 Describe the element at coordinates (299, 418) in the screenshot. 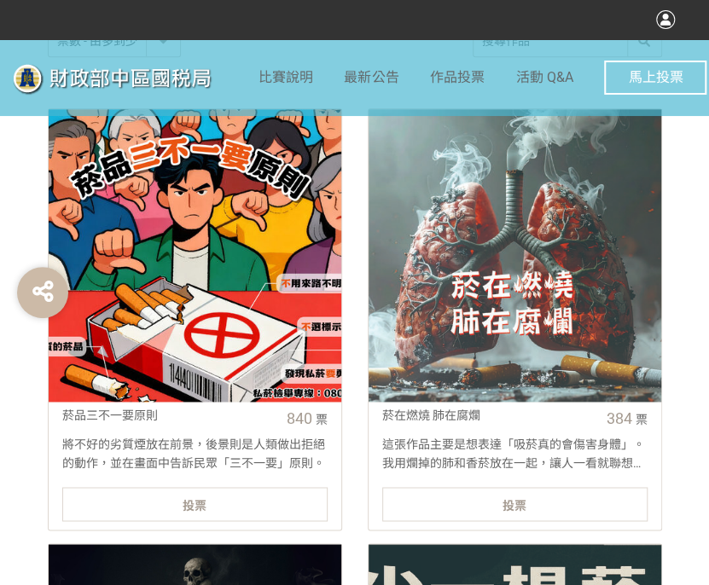

I see `span: 840` at that location.